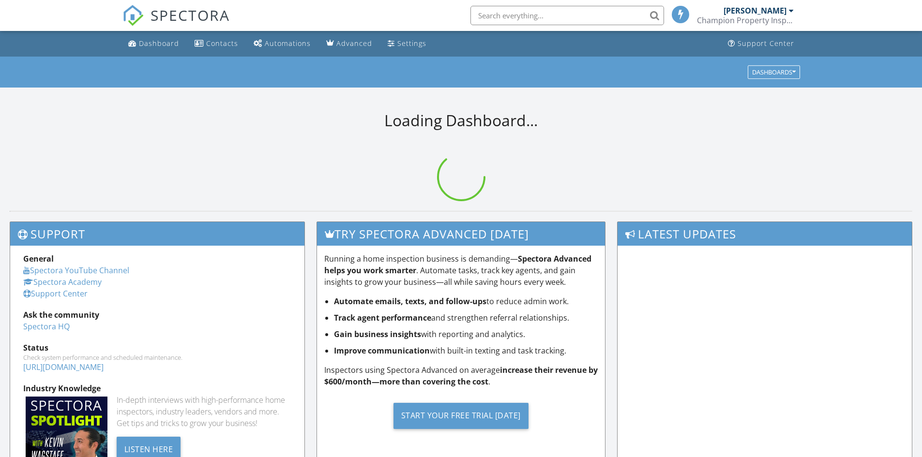 The width and height of the screenshot is (922, 457). Describe the element at coordinates (349, 44) in the screenshot. I see `a: Advanced` at that location.